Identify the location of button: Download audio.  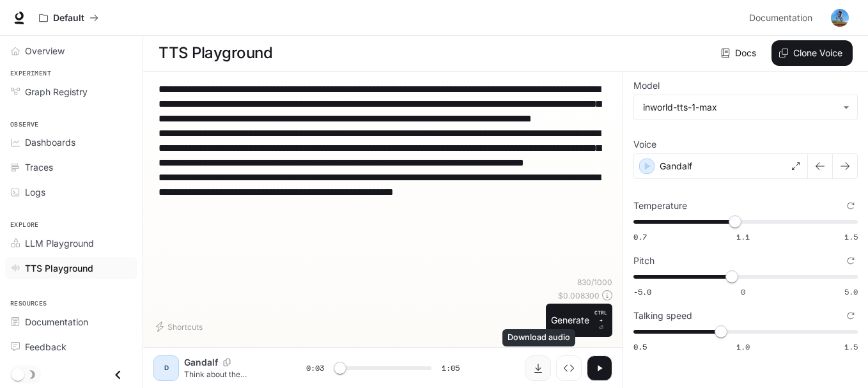
(539, 368).